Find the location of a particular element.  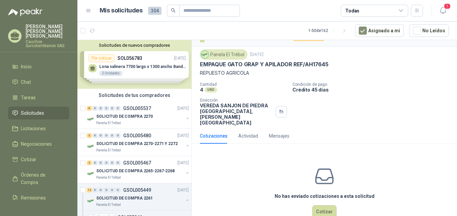

button: No Leídos is located at coordinates (429, 31).